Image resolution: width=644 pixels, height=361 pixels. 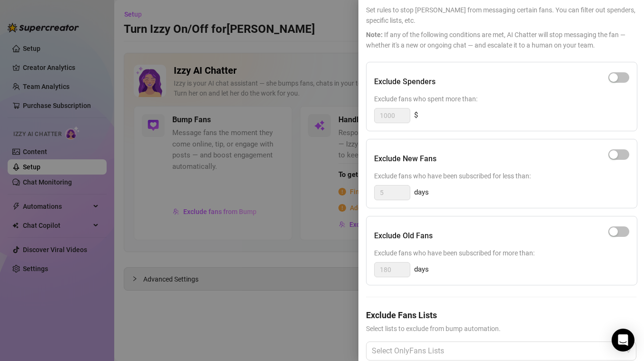 I want to click on span: Select lists to exclude from bump automation., so click(x=501, y=329).